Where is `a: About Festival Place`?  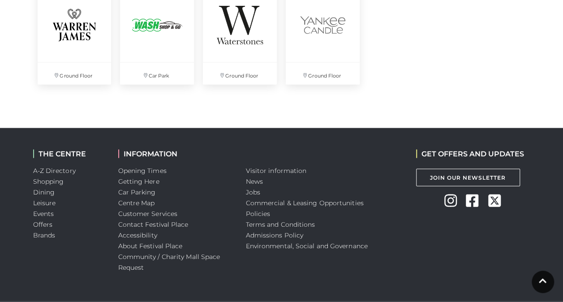
a: About Festival Place is located at coordinates (150, 246).